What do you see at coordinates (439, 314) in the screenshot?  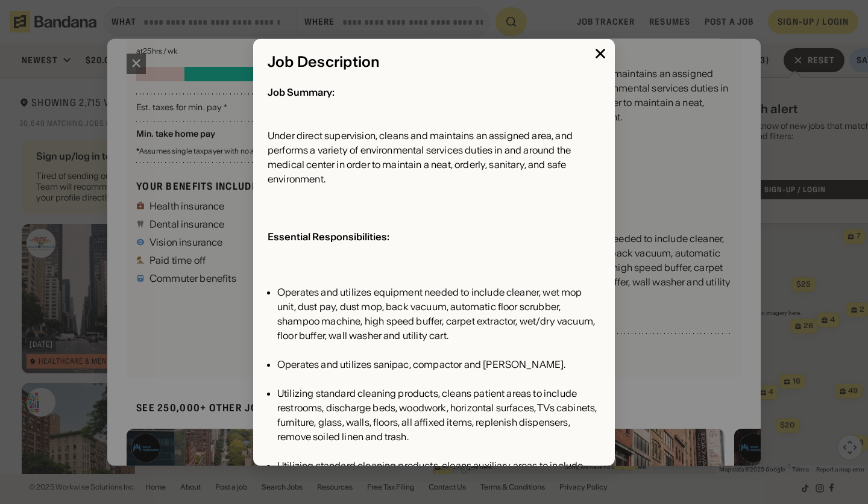 I see `div: Operates and utilizes equipment needed to include cleaner, wet mop unit, dust pay, dust mop, back...` at bounding box center [439, 314].